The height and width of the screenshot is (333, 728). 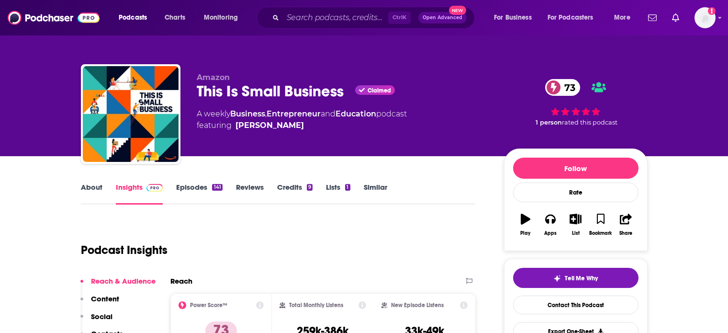 What do you see at coordinates (118, 285) in the screenshot?
I see `button: Reach & Audience` at bounding box center [118, 285].